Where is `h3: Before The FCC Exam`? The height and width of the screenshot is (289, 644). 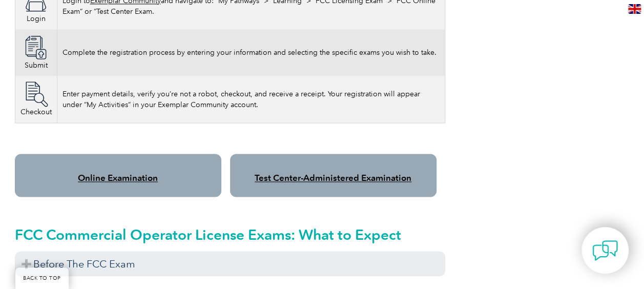 h3: Before The FCC Exam is located at coordinates (230, 263).